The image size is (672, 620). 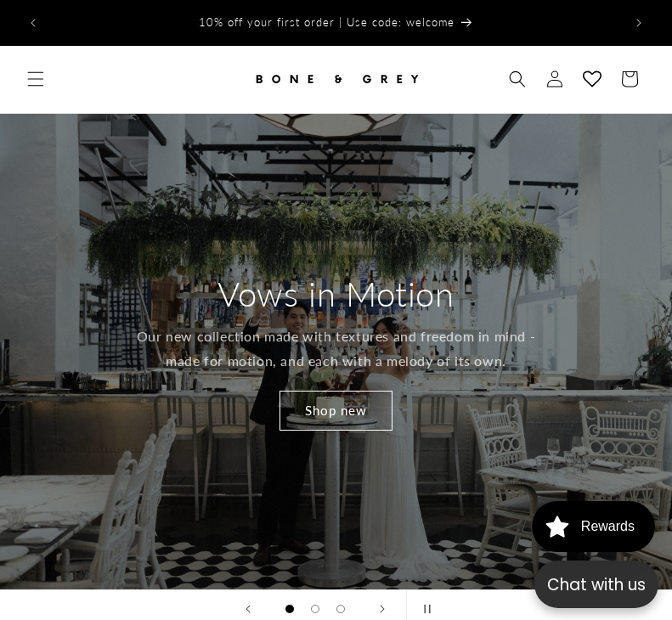 What do you see at coordinates (335, 294) in the screenshot?
I see `h2: Vows in Motion` at bounding box center [335, 294].